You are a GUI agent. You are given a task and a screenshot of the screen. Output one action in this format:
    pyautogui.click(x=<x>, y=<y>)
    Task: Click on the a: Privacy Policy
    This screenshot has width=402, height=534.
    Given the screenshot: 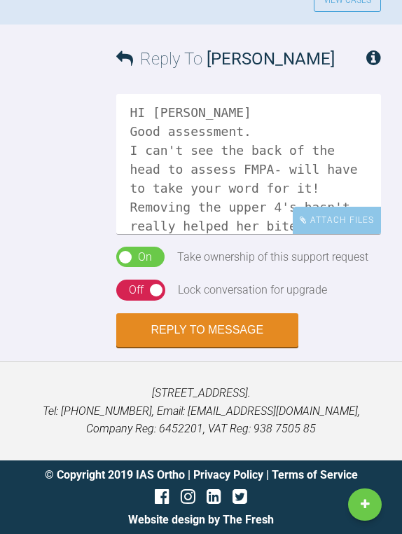 What is the action you would take?
    pyautogui.click(x=229, y=475)
    